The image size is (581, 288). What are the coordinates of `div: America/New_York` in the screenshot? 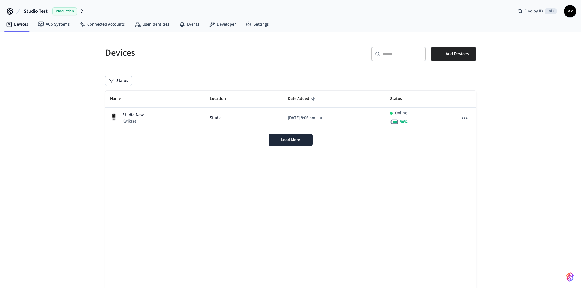 It's located at (305, 118).